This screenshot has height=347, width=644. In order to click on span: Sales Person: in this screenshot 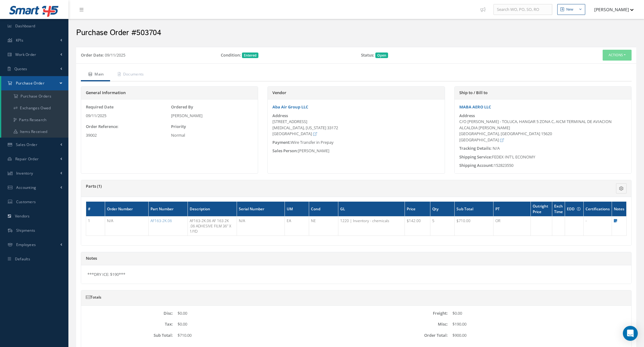, I will do `click(285, 151)`.